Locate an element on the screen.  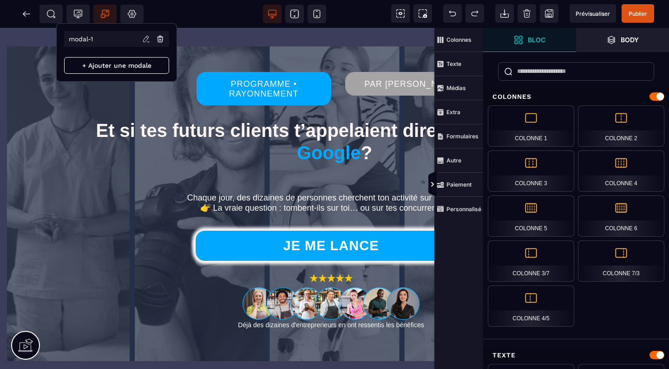
span: Popup is located at coordinates (105, 14).